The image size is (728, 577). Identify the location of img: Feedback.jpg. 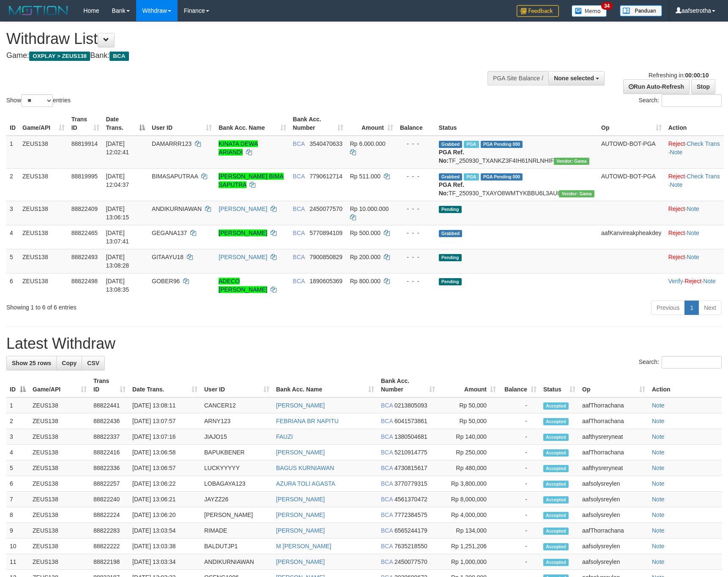
(538, 11).